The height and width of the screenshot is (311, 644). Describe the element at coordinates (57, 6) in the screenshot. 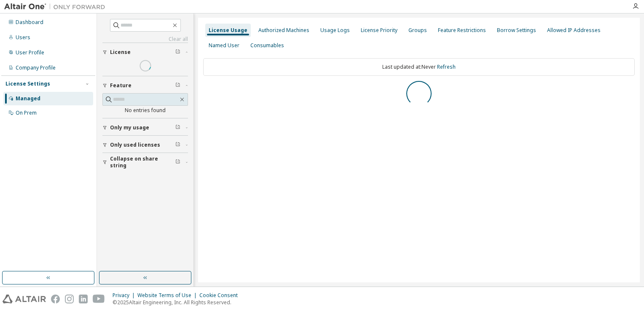

I see `img: Altair One` at that location.